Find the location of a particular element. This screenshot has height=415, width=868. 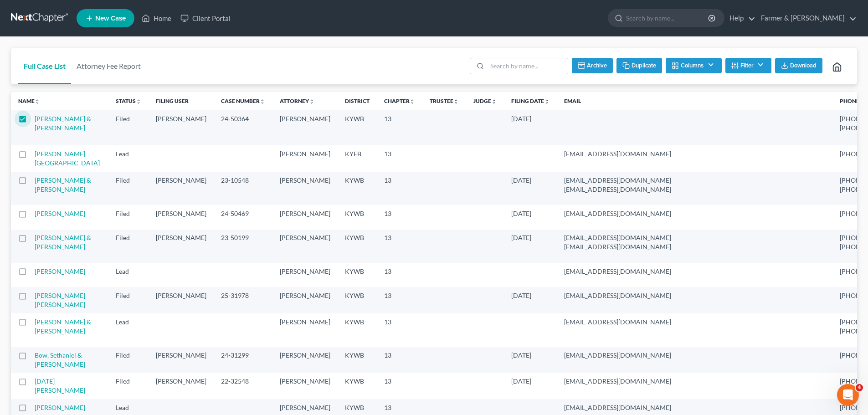

a: Chapterunfold_more is located at coordinates (400, 101).